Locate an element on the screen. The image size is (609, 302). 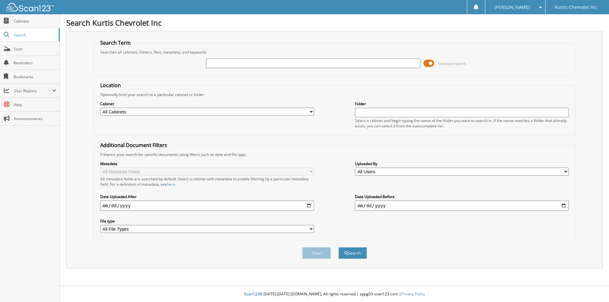
button: Clear is located at coordinates (317, 253).